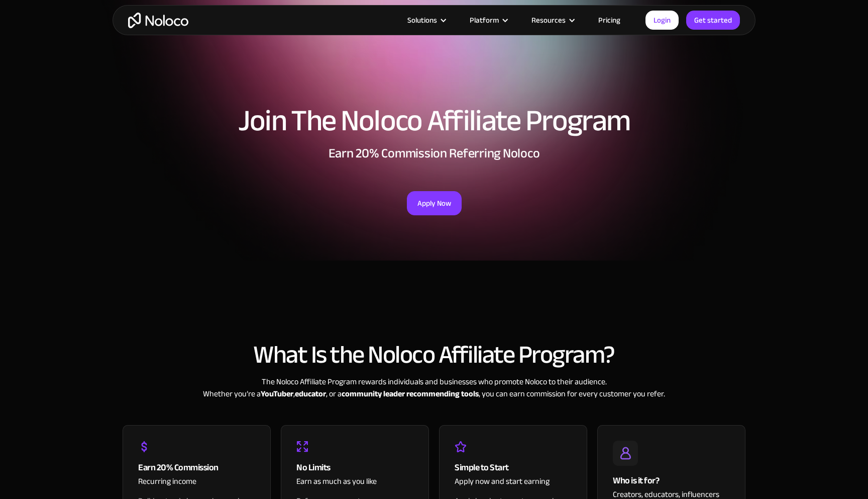 Image resolution: width=868 pixels, height=499 pixels. What do you see at coordinates (196, 467) in the screenshot?
I see `div: Earn 20% Commission` at bounding box center [196, 467].